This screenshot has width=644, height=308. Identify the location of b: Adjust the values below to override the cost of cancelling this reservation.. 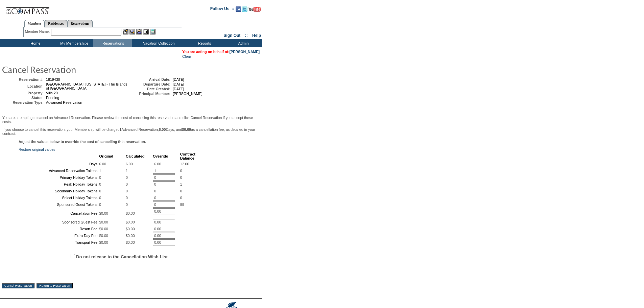
(82, 142).